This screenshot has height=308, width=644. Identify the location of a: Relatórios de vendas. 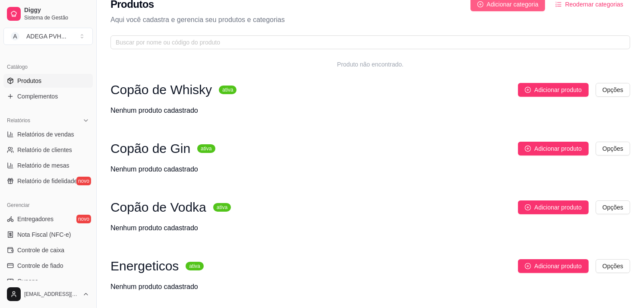
(48, 134).